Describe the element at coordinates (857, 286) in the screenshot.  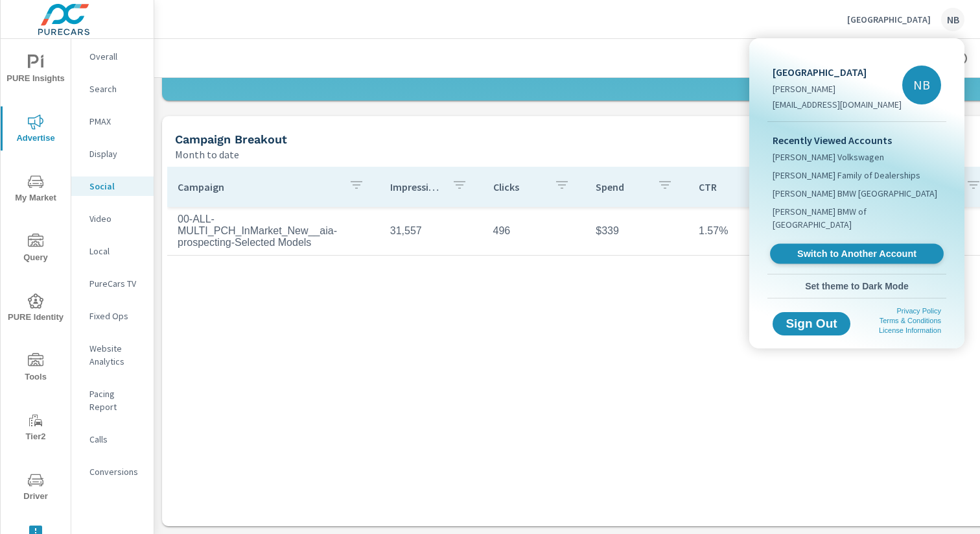
I see `span: Set theme to Dark Mode` at that location.